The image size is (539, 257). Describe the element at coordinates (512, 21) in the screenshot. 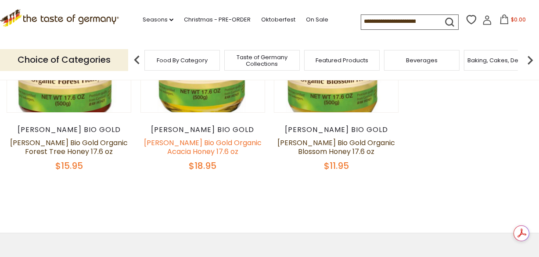

I see `button: $0.00` at that location.